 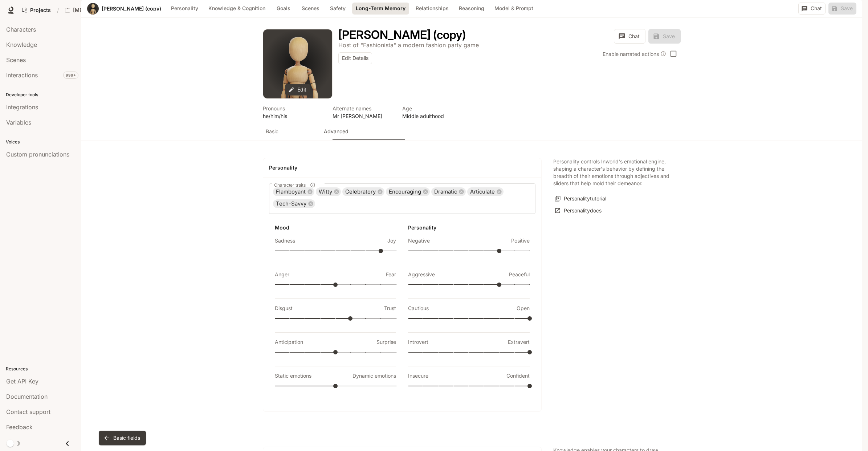 What do you see at coordinates (294, 204) in the screenshot?
I see `div: Tech-Savvy` at bounding box center [294, 204].